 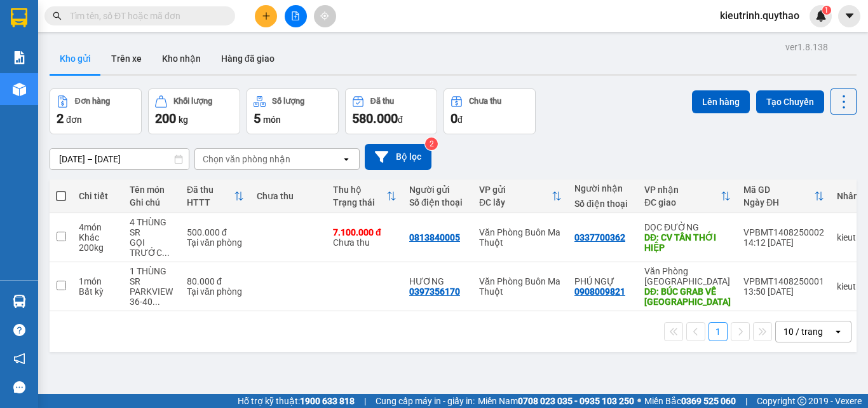 What do you see at coordinates (520, 237) in the screenshot?
I see `div: Văn Phòng Buôn Ma Thuột` at bounding box center [520, 237].